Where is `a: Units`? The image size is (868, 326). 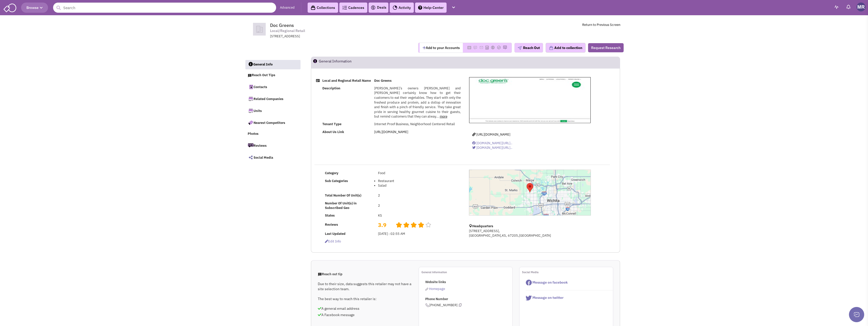
a: Units is located at coordinates (273, 111).